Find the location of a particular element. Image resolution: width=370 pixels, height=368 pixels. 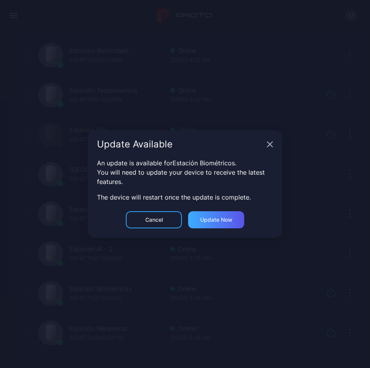

div: Update now is located at coordinates (216, 220).